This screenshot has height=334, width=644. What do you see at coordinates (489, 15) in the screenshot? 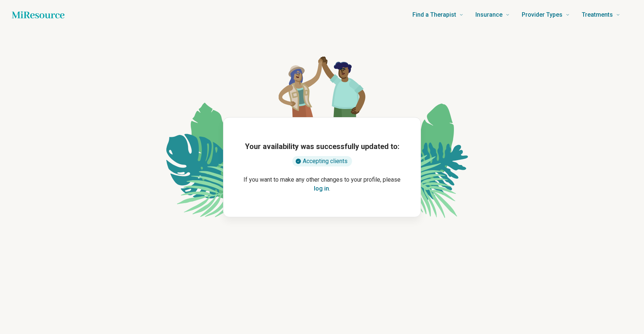
I see `span: Insurance` at bounding box center [489, 15].